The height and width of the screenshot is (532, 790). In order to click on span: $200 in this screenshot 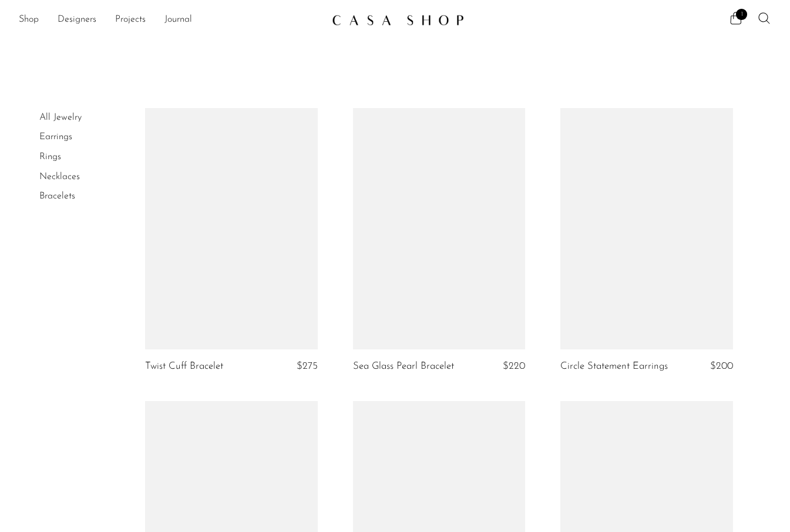, I will do `click(721, 366)`.